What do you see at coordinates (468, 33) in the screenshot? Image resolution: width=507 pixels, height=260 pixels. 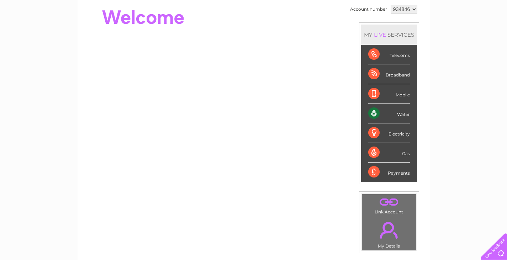 I see `a: Contact` at bounding box center [468, 33].